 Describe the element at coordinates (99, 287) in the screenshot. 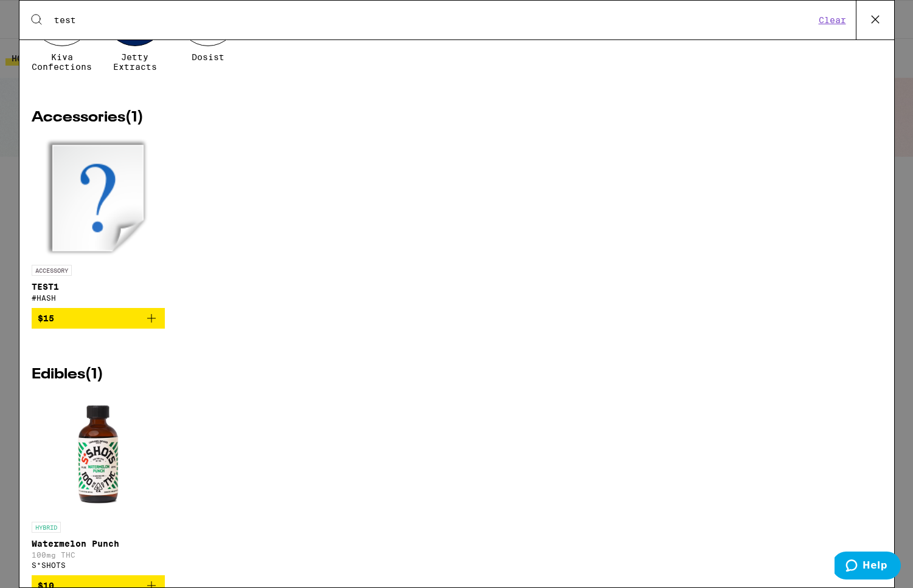

I see `p: TEST1` at that location.